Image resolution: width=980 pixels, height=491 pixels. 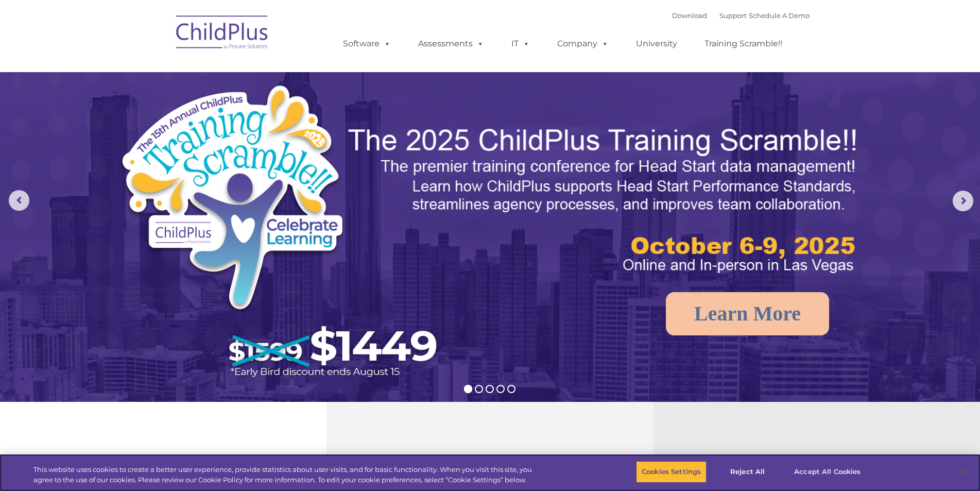 I want to click on a: Software, so click(x=367, y=44).